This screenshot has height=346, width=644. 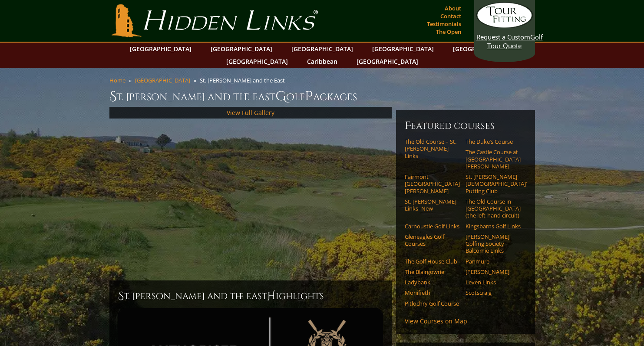 I want to click on span: Request a Custom, so click(x=503, y=37).